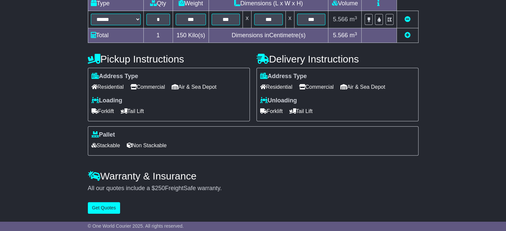  Describe the element at coordinates (268, 36) in the screenshot. I see `td: Dimensions in Centimetre(s)` at that location.